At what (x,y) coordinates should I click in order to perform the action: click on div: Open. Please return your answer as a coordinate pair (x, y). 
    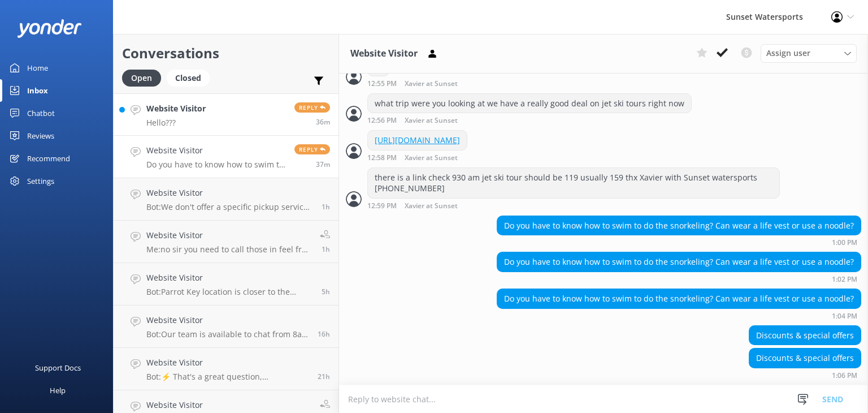
    Looking at the image, I should click on (141, 78).